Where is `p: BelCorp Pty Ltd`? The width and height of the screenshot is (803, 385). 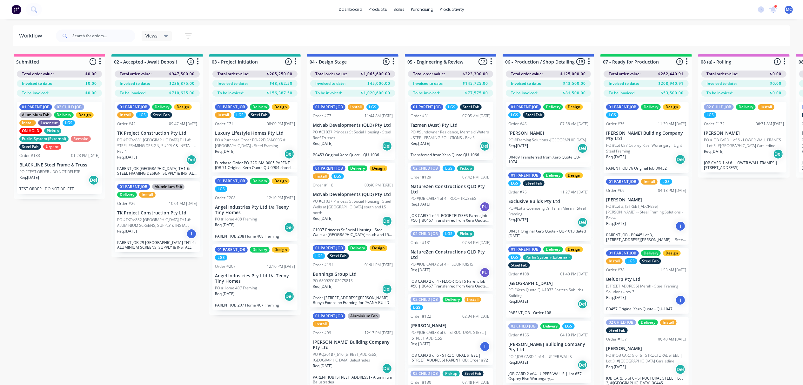 p: BelCorp Pty Ltd is located at coordinates (646, 279).